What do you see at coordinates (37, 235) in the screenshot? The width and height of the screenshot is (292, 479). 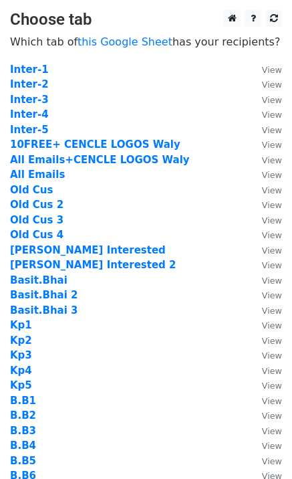 I see `a: Old Cus 4` at bounding box center [37, 235].